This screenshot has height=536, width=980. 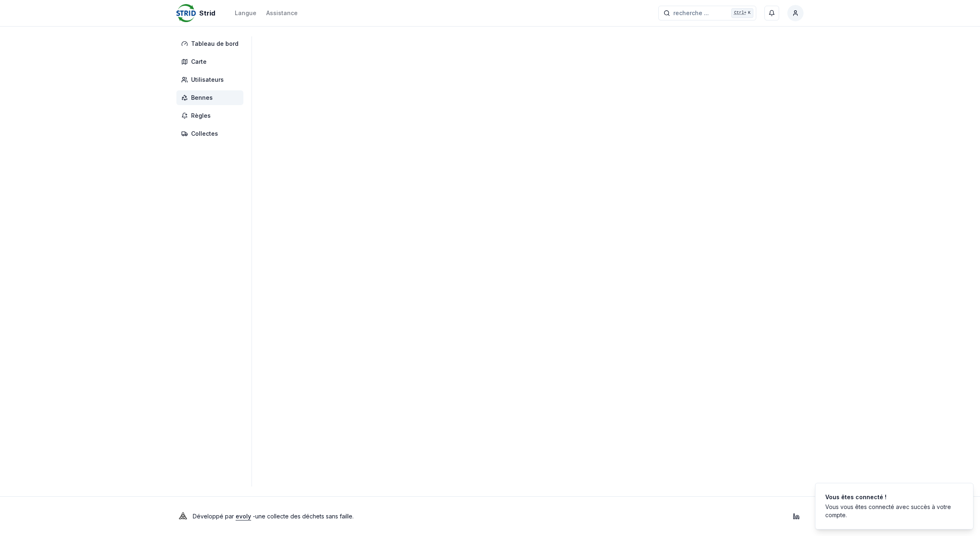 I want to click on a: Assistance, so click(x=281, y=13).